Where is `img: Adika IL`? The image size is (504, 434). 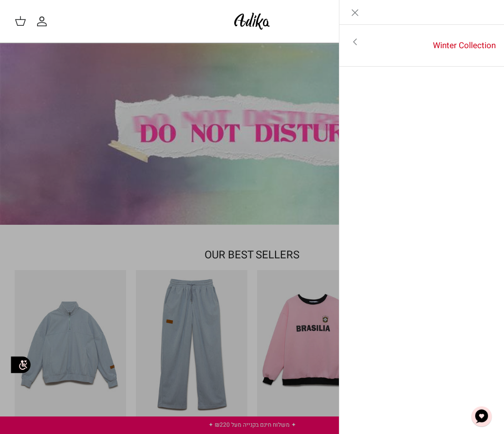
img: Adika IL is located at coordinates (251, 21).